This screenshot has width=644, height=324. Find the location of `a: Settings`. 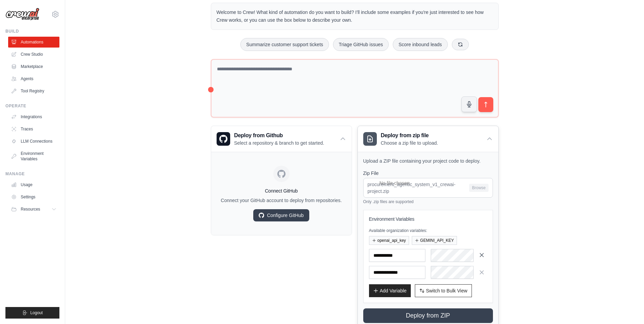

a: Settings is located at coordinates (33, 197).